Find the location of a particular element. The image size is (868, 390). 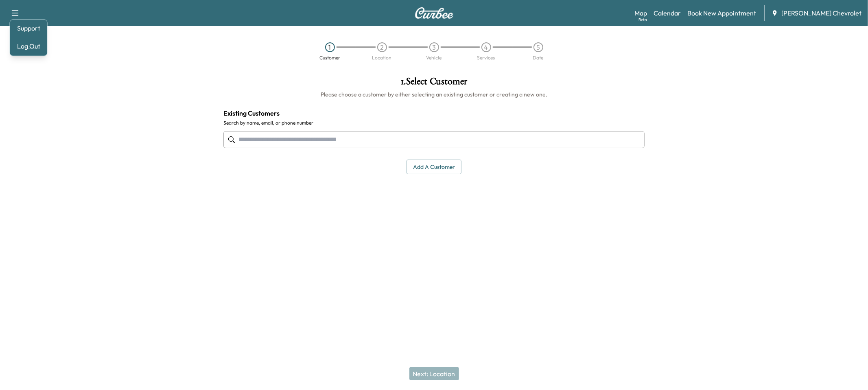

button: Add a customer is located at coordinates (433, 167).